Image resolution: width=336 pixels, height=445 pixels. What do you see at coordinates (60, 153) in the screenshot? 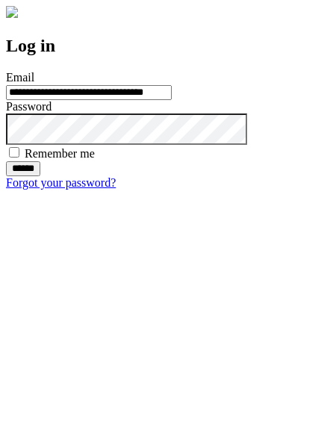
I see `label: Remember me` at bounding box center [60, 153].